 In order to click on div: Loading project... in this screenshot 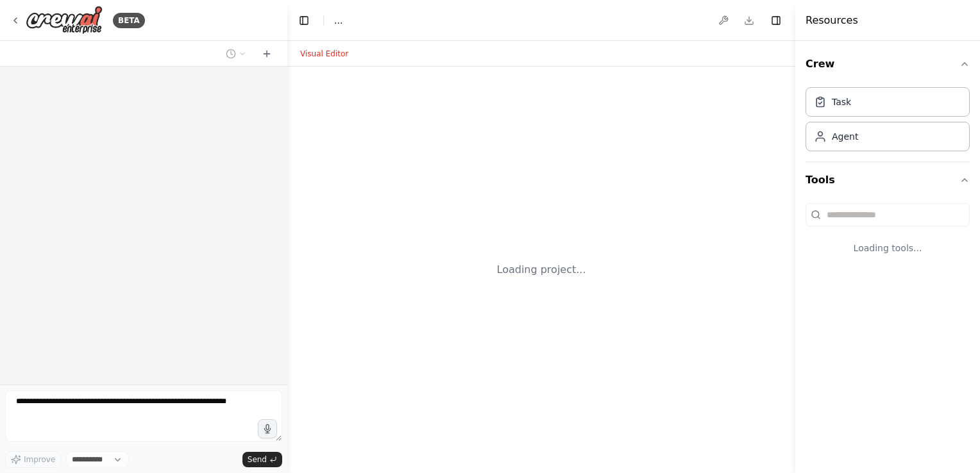, I will do `click(541, 270)`.